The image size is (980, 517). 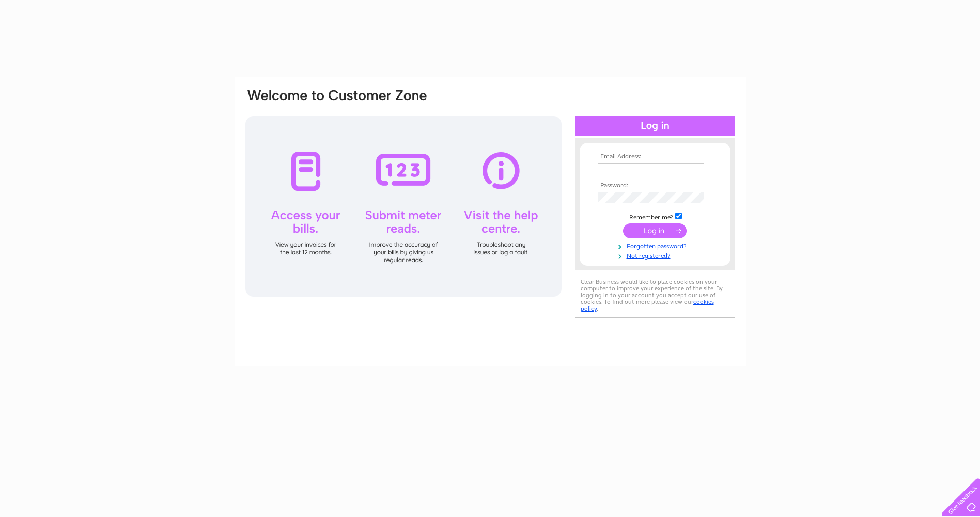 I want to click on input: Submit, so click(x=654, y=231).